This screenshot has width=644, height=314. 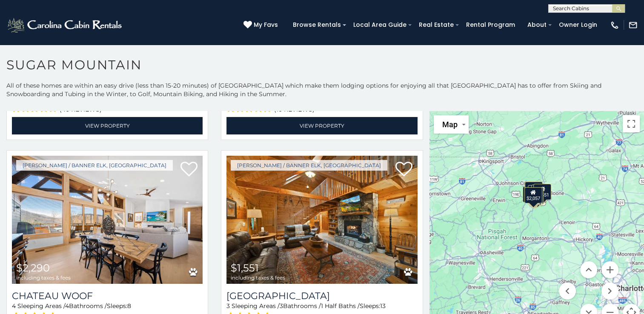 What do you see at coordinates (65, 25) in the screenshot?
I see `img: White-1-2.png` at bounding box center [65, 25].